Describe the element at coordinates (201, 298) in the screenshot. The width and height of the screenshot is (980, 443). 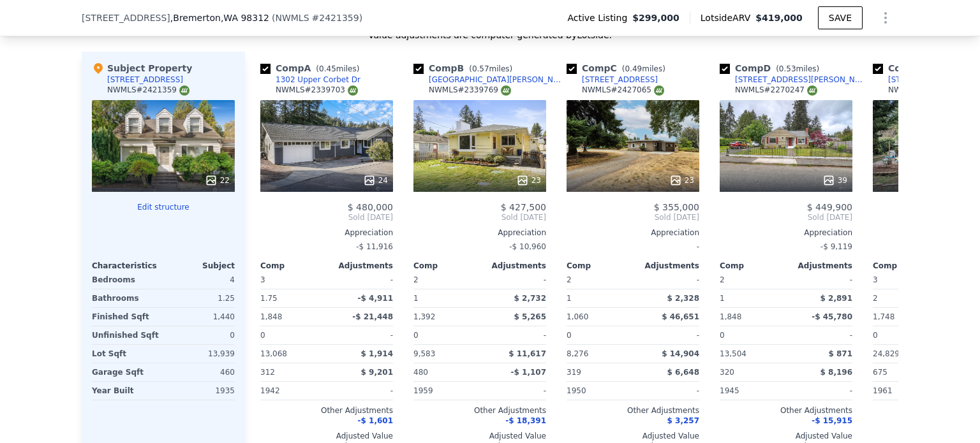
I see `div: 1.25` at that location.